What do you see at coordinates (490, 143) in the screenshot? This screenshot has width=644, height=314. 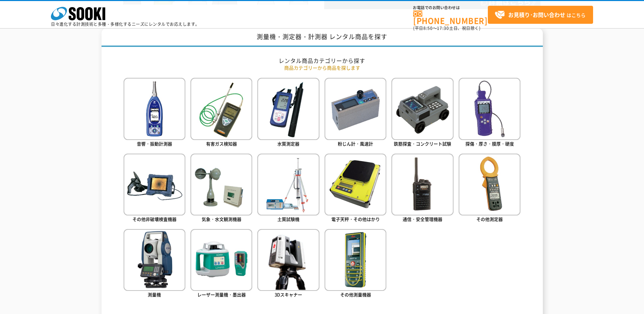 I see `span: 探傷・厚さ・膜厚・硬度` at bounding box center [490, 143].